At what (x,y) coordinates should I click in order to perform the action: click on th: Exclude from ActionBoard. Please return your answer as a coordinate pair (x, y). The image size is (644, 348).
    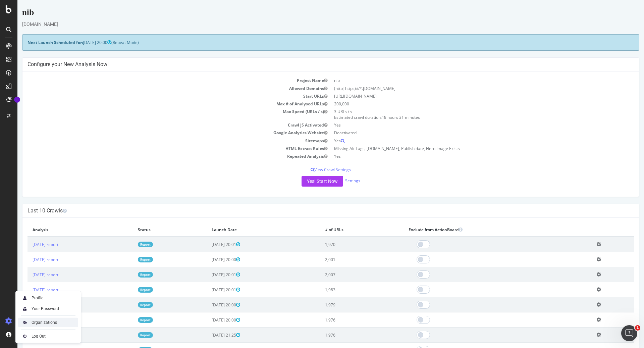
    Looking at the image, I should click on (480, 230).